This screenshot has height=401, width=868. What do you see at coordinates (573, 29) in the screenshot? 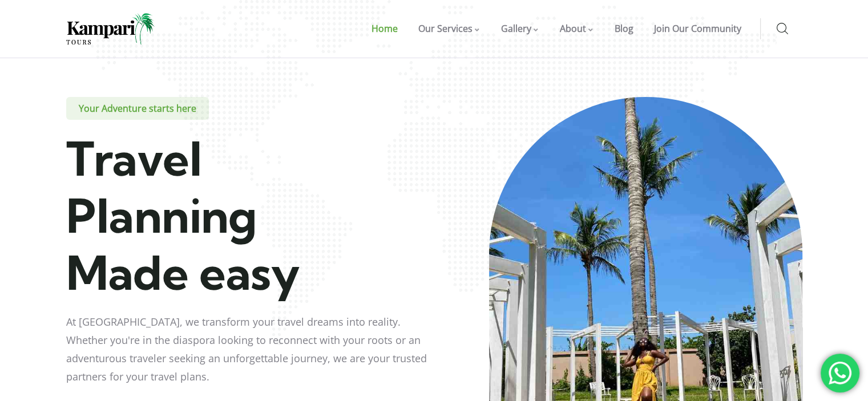
I see `span: About` at bounding box center [573, 29].